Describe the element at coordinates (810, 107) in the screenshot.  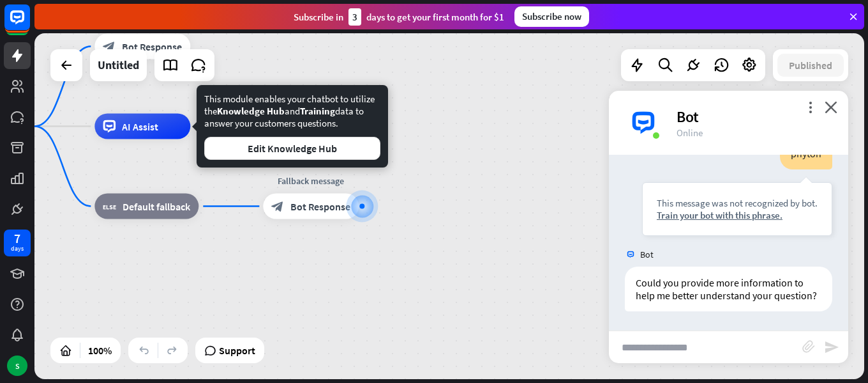
I see `i: more_vert` at that location.